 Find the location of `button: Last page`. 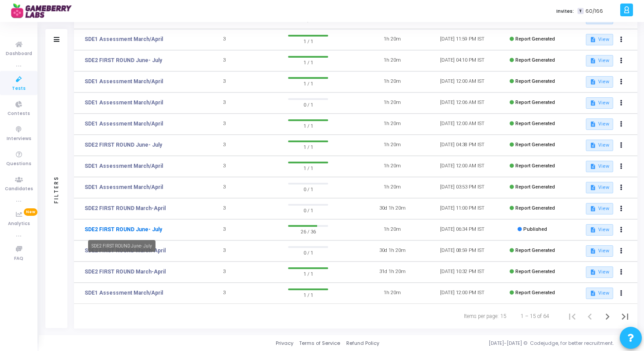

button: Last page is located at coordinates (625, 317).